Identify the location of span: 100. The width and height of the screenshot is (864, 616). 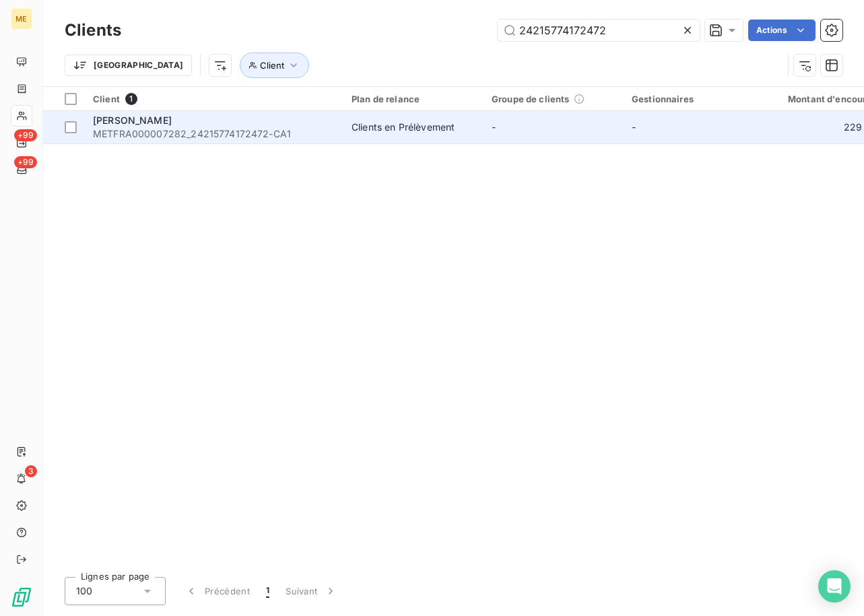
(84, 591).